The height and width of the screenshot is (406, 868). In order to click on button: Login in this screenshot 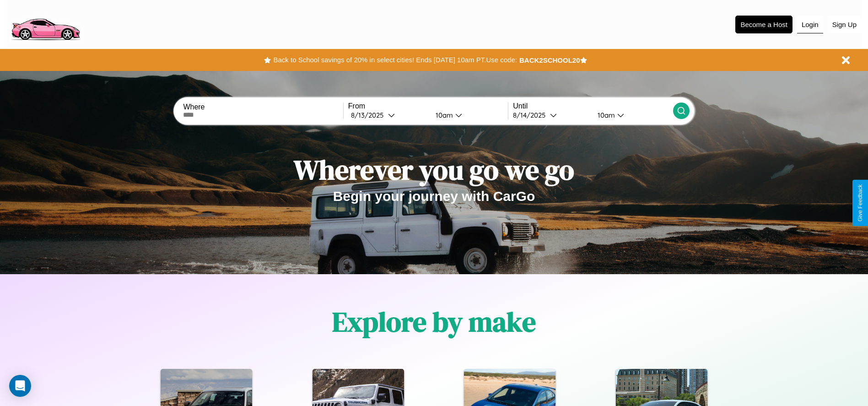, I will do `click(810, 25)`.